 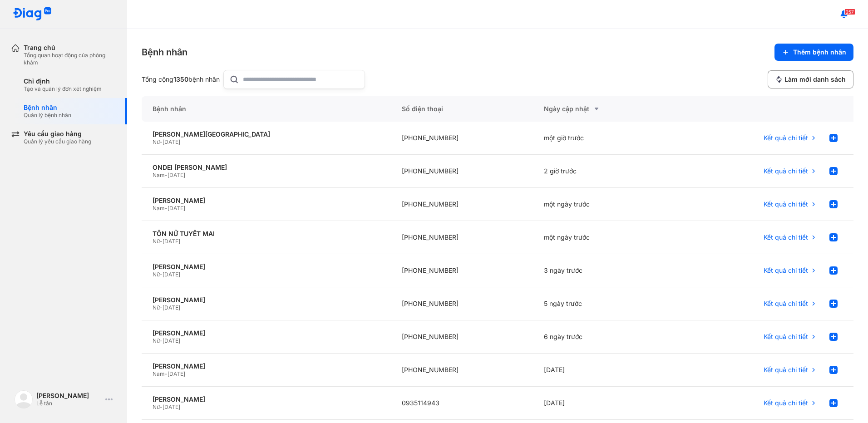 I want to click on button: Làm mới danh sách, so click(x=810, y=79).